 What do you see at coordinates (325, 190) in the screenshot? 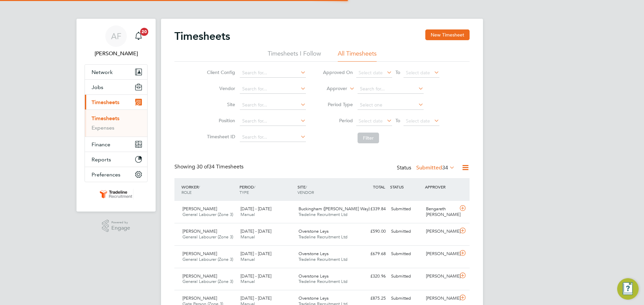
I see `div: SITE` at bounding box center [325, 190].